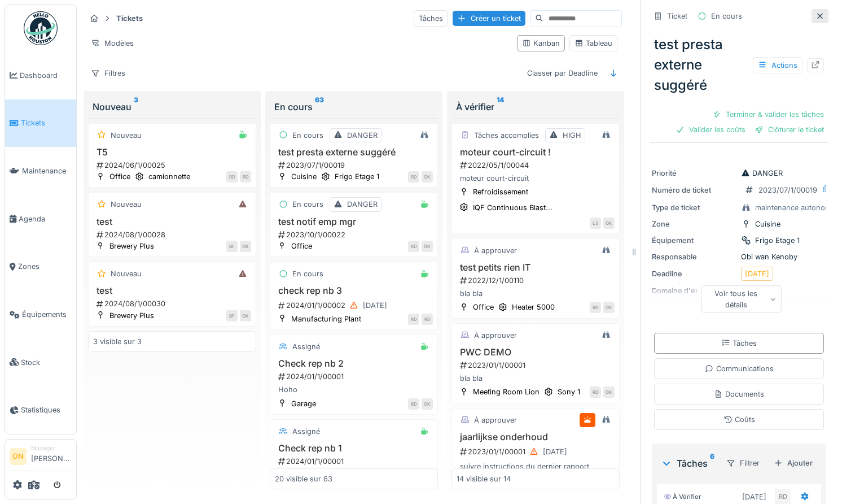  Describe the element at coordinates (46, 123) in the screenshot. I see `span: Tickets` at that location.